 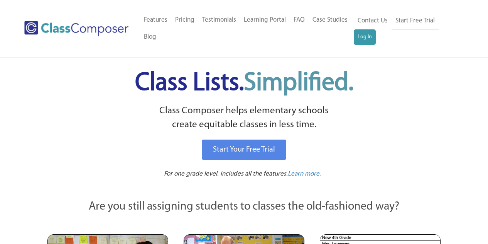 I want to click on span: Learn more., so click(x=304, y=173).